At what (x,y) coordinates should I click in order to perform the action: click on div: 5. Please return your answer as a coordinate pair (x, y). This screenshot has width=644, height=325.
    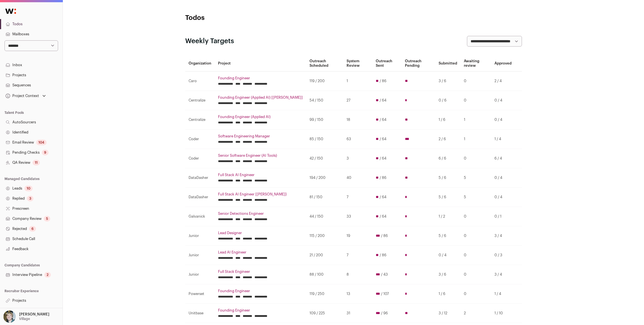
    Looking at the image, I should click on (47, 219).